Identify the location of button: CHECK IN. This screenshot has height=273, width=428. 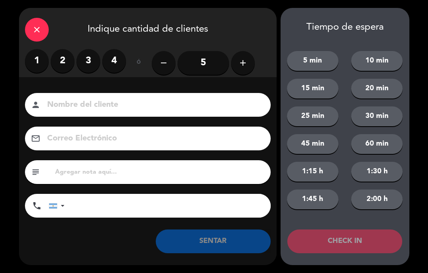
(344, 241).